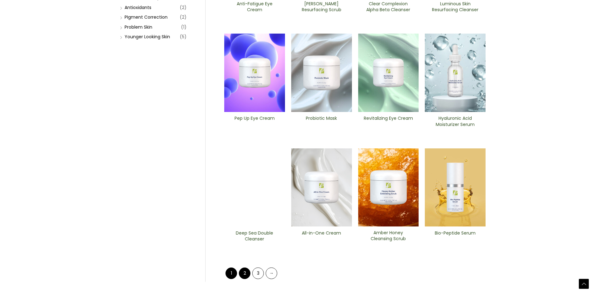  I want to click on a: Amber Honey Cleansing Scrub, so click(388, 237).